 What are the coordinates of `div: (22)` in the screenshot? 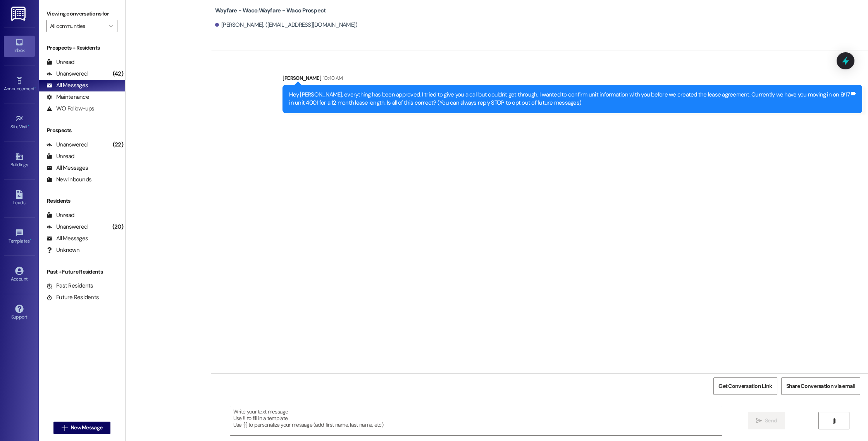 It's located at (118, 145).